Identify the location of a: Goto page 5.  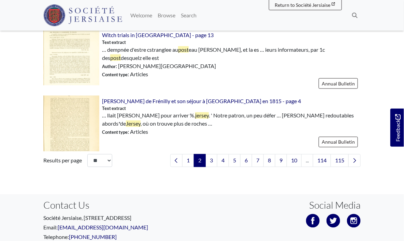
(234, 161).